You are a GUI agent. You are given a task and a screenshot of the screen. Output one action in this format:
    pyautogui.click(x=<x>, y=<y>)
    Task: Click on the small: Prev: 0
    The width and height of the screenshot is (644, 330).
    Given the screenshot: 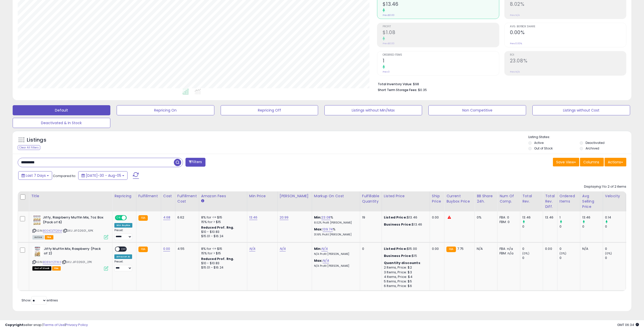 What is the action you would take?
    pyautogui.click(x=386, y=72)
    